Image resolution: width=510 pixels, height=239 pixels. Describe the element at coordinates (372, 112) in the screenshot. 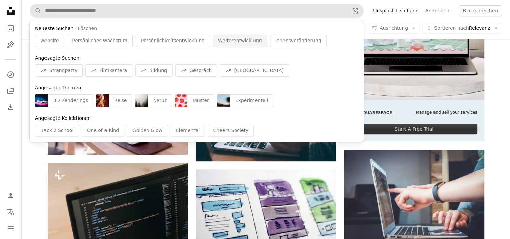

I see `img: file-1705255347840-230a6ab5bca9image` at that location.